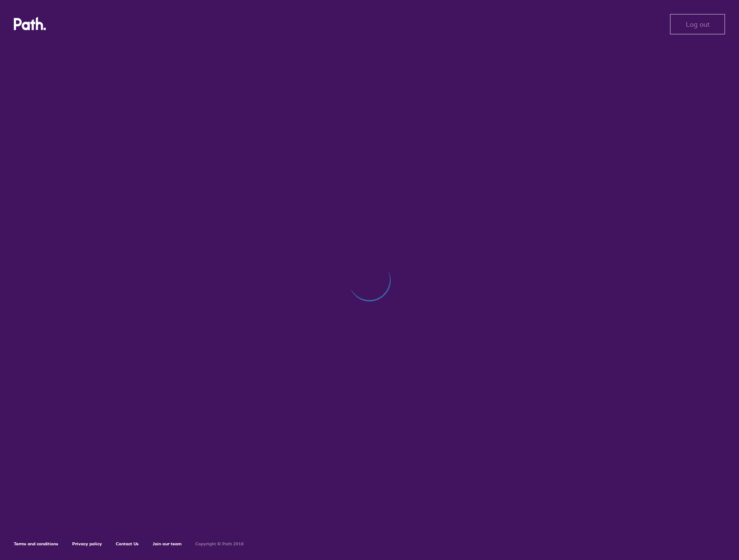 This screenshot has height=560, width=739. I want to click on a: Contact Us, so click(127, 544).